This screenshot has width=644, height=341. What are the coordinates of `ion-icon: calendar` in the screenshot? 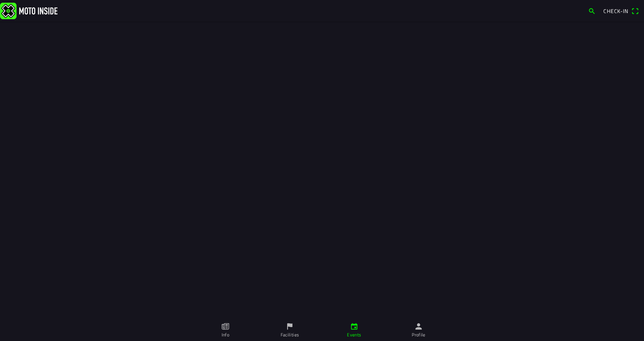 It's located at (354, 326).